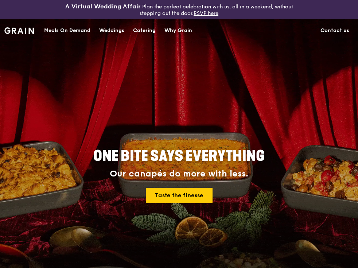  I want to click on div: Meals On Demand, so click(67, 31).